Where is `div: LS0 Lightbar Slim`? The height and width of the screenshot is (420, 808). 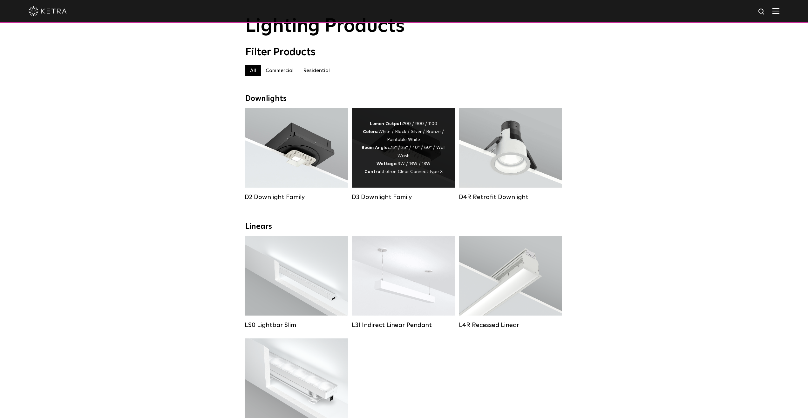
div: LS0 Lightbar Slim is located at coordinates (296, 325).